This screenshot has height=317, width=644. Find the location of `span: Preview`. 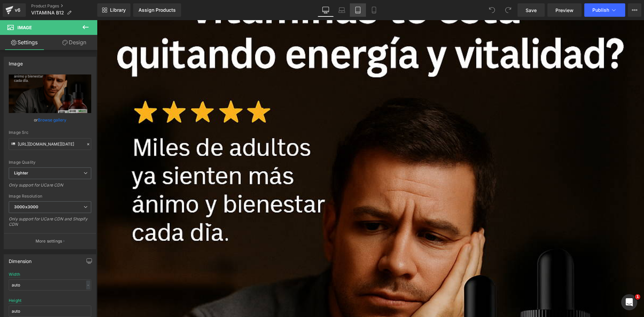

span: Preview is located at coordinates (564, 10).